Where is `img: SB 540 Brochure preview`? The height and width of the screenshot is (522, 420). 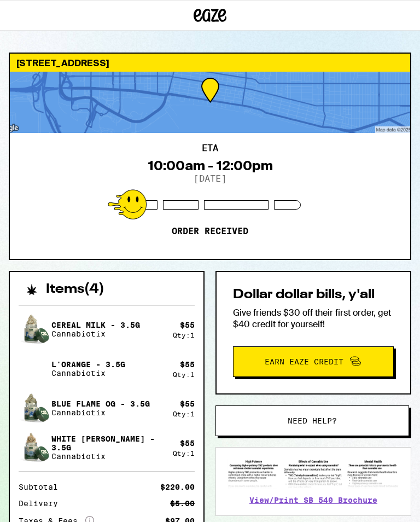
img: SB 540 Brochure preview is located at coordinates (313, 473).